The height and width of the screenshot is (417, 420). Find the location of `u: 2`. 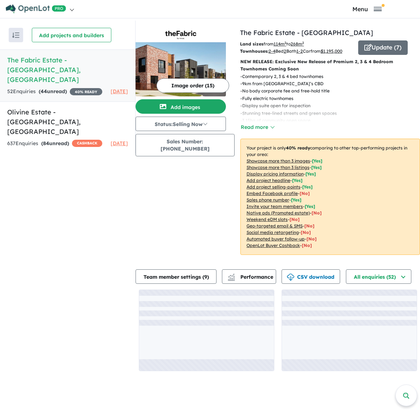

u: 2 is located at coordinates (285, 51).